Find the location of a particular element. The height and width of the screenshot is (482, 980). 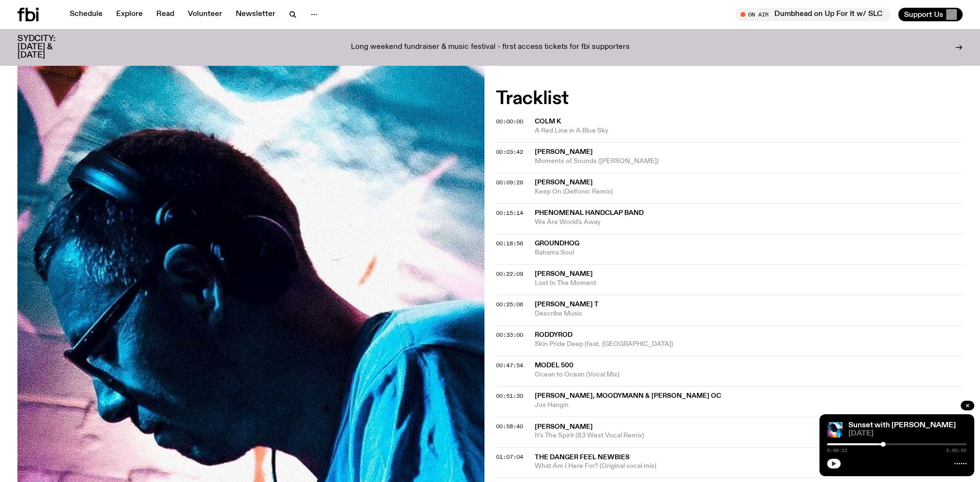

span: A Red Line in A Blue Sky is located at coordinates (749, 131).